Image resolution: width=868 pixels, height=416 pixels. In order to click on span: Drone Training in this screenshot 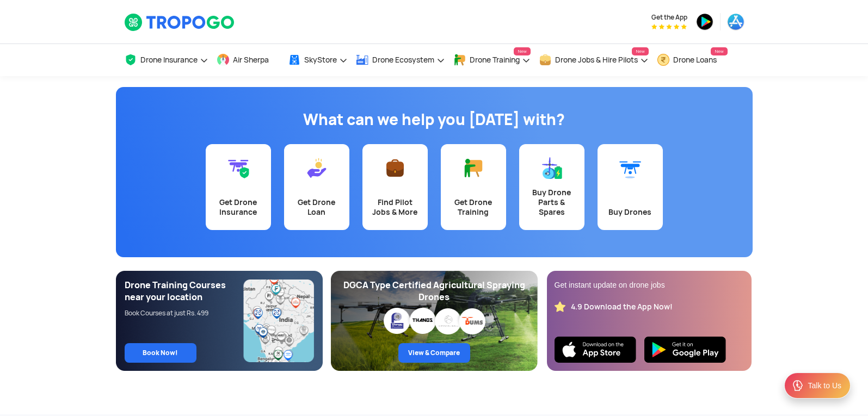, I will do `click(495, 60)`.